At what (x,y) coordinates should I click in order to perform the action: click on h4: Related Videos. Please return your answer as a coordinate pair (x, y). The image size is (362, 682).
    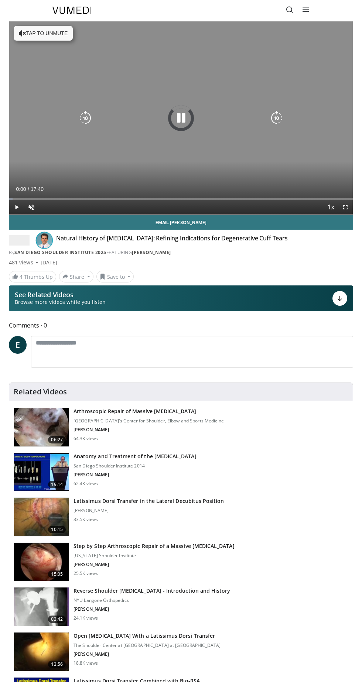
    Looking at the image, I should click on (40, 392).